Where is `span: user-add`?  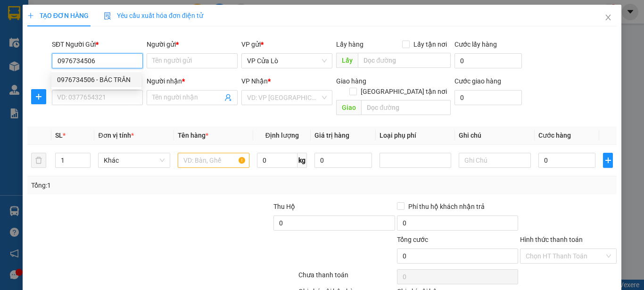
span: user-add is located at coordinates (228, 98).